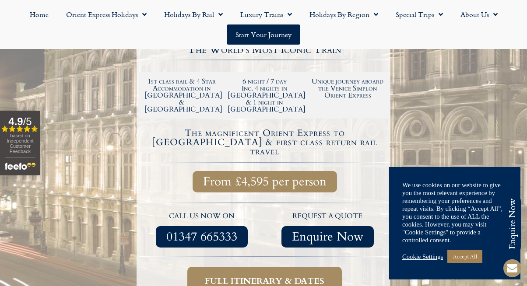 The image size is (527, 286). What do you see at coordinates (328, 217) in the screenshot?
I see `p: request a quote` at bounding box center [328, 217].